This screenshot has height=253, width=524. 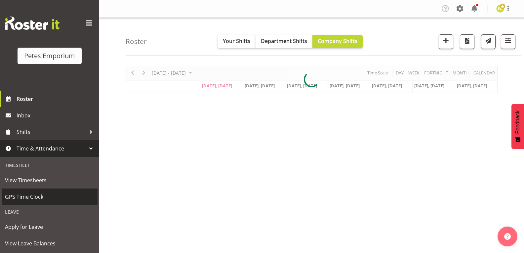 I want to click on span: GPS Time Clock, so click(x=50, y=197).